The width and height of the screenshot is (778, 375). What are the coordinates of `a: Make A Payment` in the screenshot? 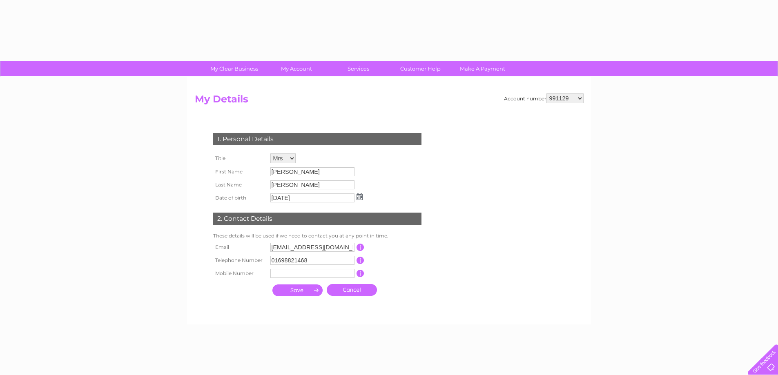 It's located at (482, 69).